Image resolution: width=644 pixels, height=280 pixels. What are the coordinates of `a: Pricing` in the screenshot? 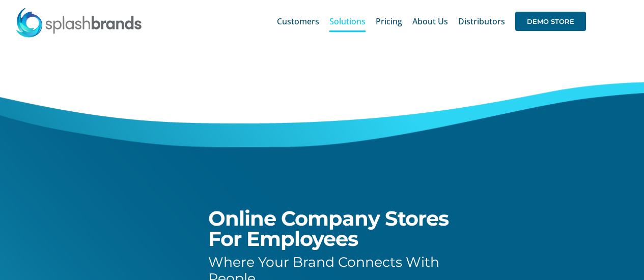 It's located at (389, 21).